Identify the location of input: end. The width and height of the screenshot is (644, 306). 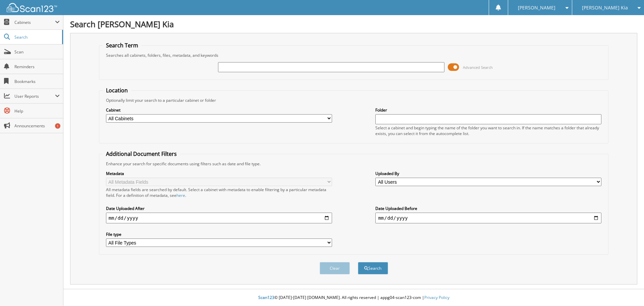
(489, 218).